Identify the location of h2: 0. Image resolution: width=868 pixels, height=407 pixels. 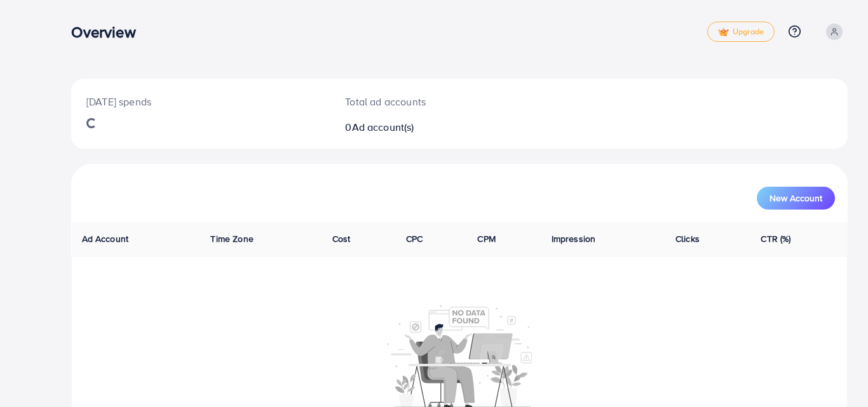
(428, 127).